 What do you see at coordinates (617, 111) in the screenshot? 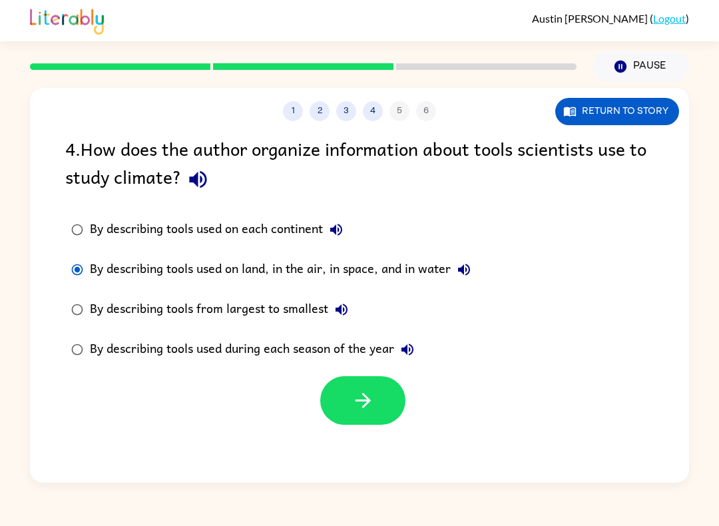
I see `button: Return to story` at bounding box center [617, 111].